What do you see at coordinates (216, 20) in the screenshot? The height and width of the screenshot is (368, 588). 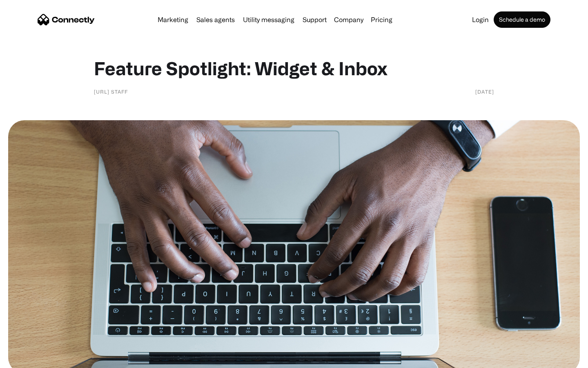 I see `a: Sales agents` at bounding box center [216, 20].